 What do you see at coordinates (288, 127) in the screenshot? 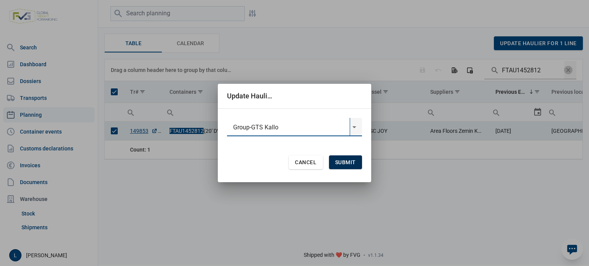
I see `input: Haulier` at bounding box center [288, 127].